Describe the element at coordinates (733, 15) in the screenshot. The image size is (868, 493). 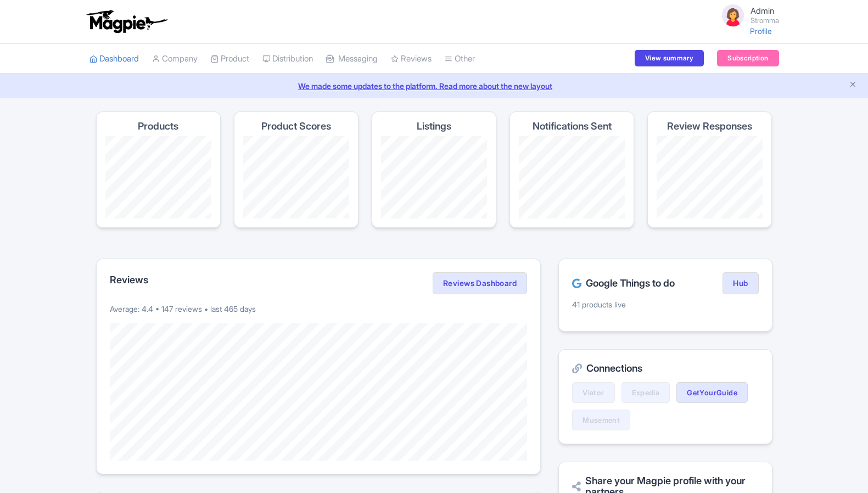
I see `img: avatar_key_member-9c1dde93af8b07d7383eb8b5fb890c87.png` at that location.